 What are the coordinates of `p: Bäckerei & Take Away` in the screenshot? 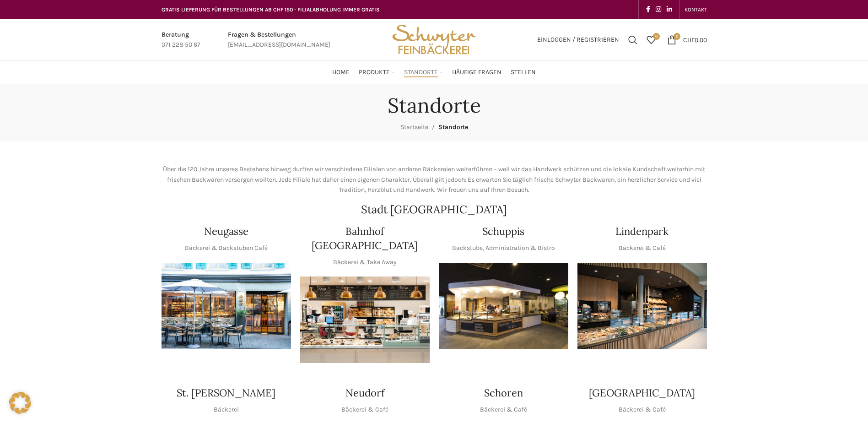 It's located at (365, 262).